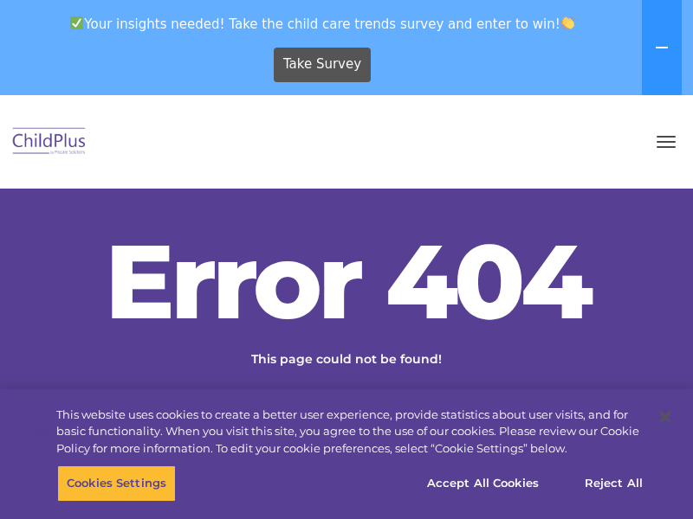 Image resolution: width=693 pixels, height=519 pixels. I want to click on a: Take Survey, so click(322, 65).